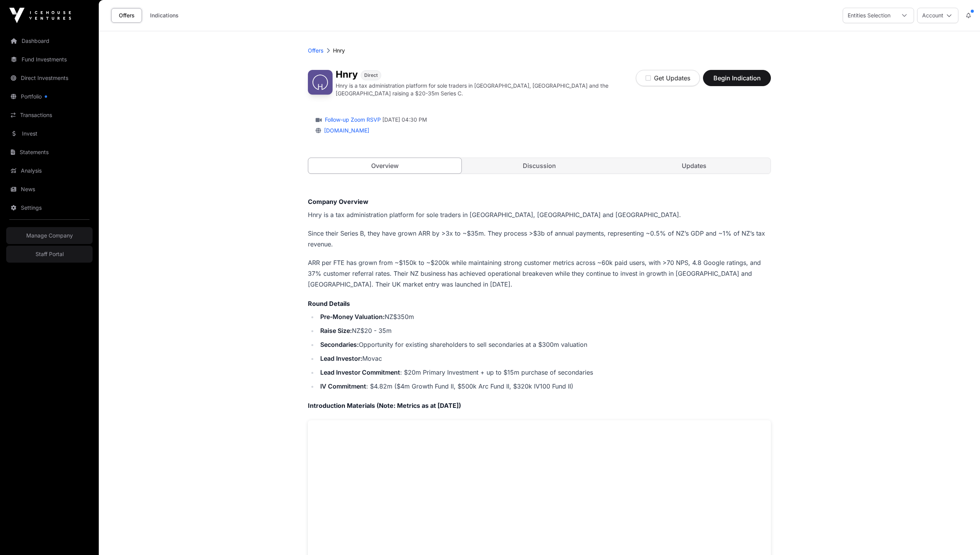 The height and width of the screenshot is (555, 980). What do you see at coordinates (353, 317) in the screenshot?
I see `strong: Pre-Money Valuation:` at bounding box center [353, 317].